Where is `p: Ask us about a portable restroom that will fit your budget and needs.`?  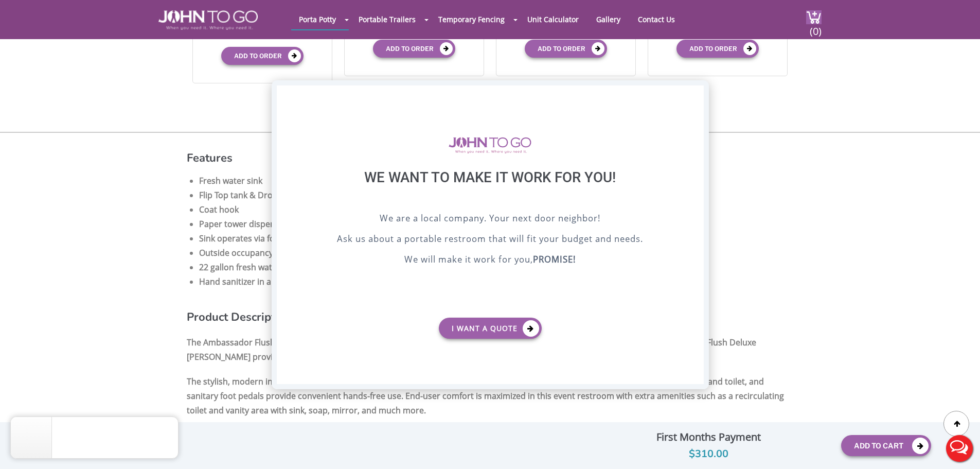
p: Ask us about a portable restroom that will fit your budget and needs. is located at coordinates (490, 239).